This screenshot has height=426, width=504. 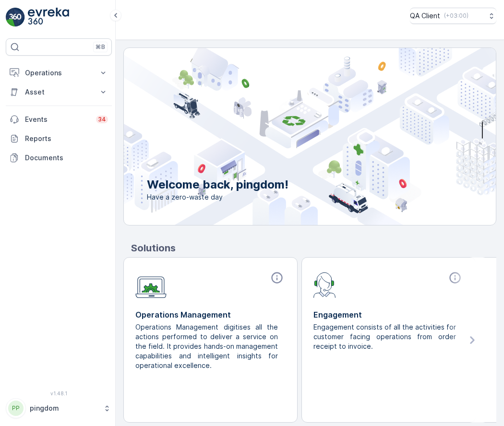 What do you see at coordinates (210, 315) in the screenshot?
I see `p: Operations Management` at bounding box center [210, 315].